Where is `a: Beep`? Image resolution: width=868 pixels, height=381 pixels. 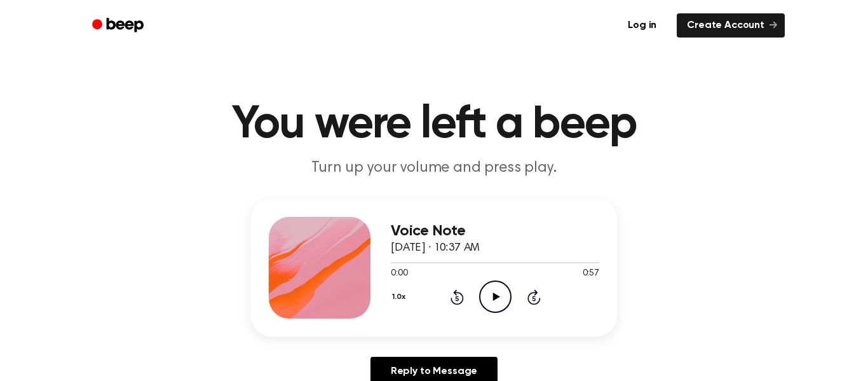
a: Beep is located at coordinates (118, 26).